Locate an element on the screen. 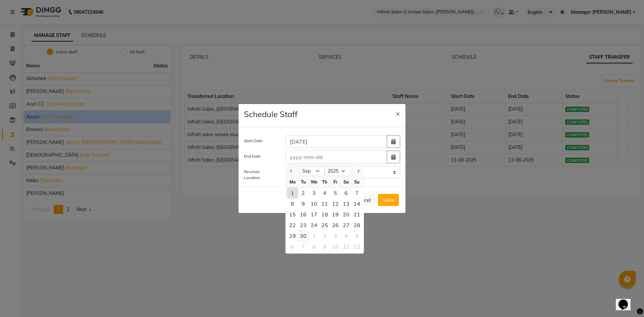  div: Sunday, October 12, 2025 is located at coordinates (357, 247).